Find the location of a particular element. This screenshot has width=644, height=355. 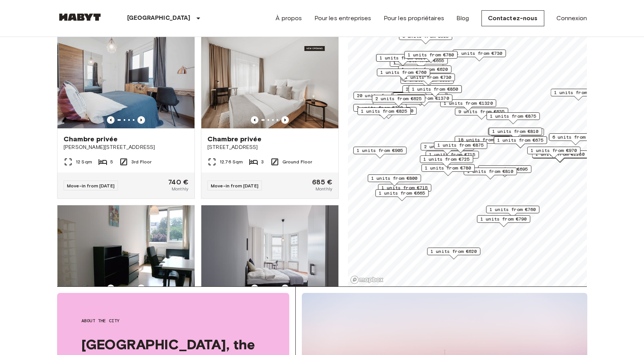

span: 1 units from €850 is located at coordinates (436, 89).